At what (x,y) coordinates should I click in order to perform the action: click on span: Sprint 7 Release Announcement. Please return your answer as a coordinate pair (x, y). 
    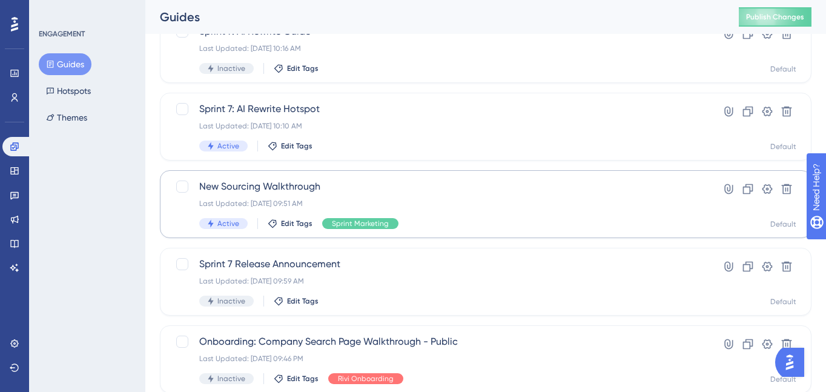
    Looking at the image, I should click on (437, 264).